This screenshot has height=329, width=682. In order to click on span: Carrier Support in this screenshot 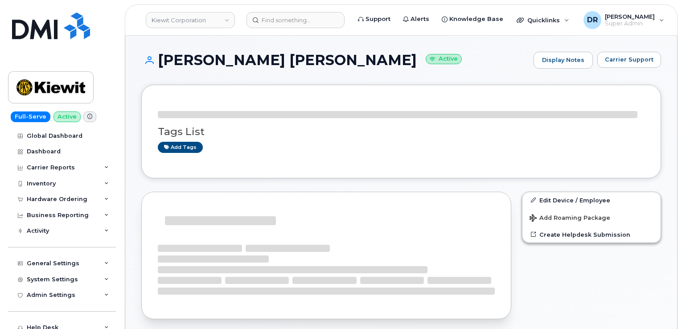, I will do `click(629, 59)`.